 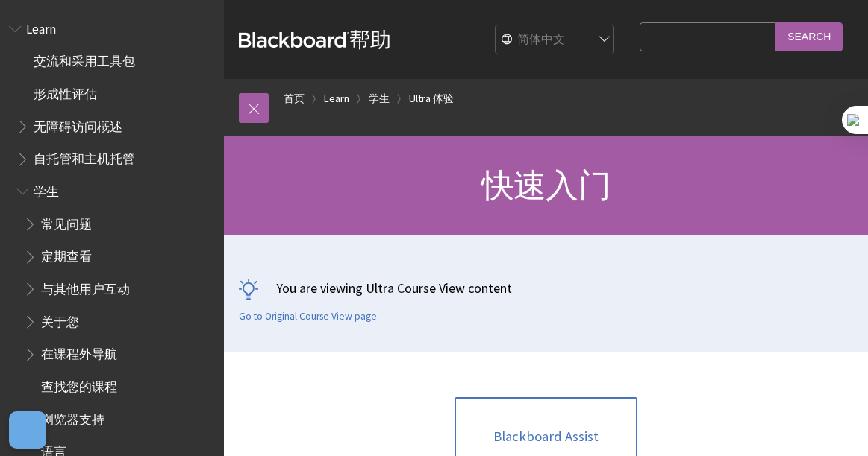 I want to click on p: You are viewing Ultra Course View content, so click(x=546, y=288).